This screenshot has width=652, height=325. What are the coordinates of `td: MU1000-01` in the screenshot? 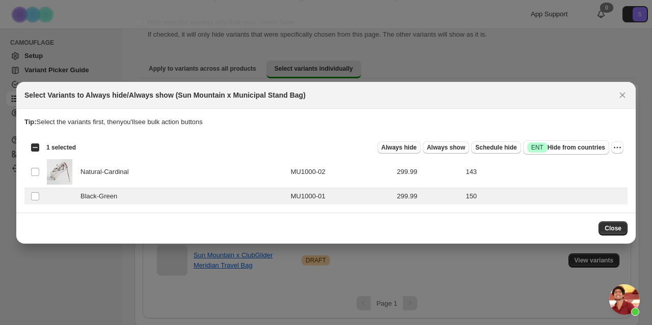 It's located at (341, 196).